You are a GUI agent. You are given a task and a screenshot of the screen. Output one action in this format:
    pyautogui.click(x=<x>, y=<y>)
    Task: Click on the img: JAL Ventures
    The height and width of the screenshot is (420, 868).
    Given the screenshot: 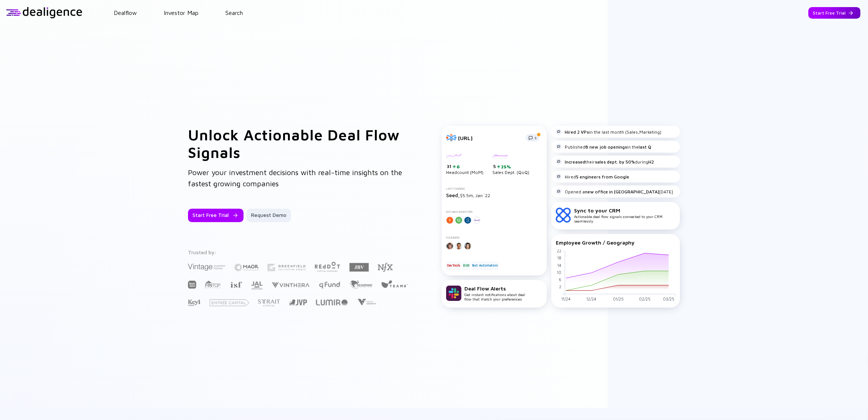 What is the action you would take?
    pyautogui.click(x=257, y=286)
    